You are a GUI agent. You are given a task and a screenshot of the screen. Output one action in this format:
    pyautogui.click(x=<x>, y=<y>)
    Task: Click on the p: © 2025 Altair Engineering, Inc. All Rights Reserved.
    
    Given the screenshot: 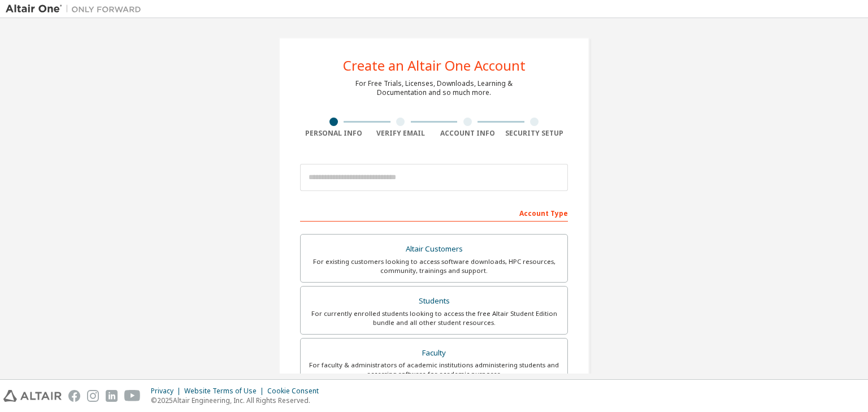 What is the action you would take?
    pyautogui.click(x=238, y=401)
    